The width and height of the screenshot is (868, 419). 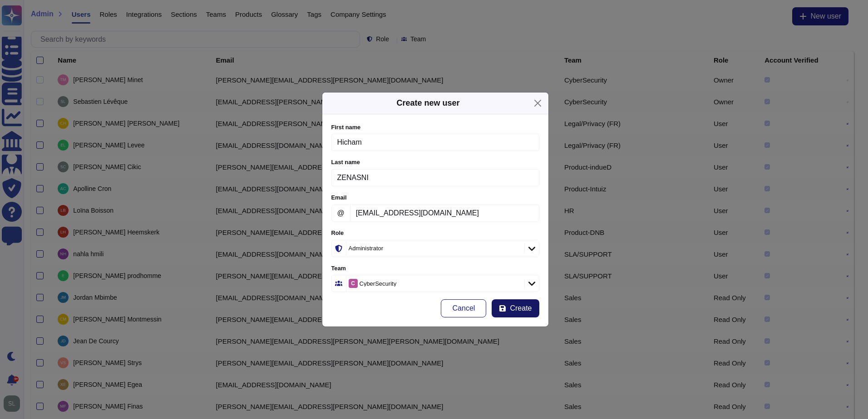 I want to click on button: Cancel, so click(x=464, y=308).